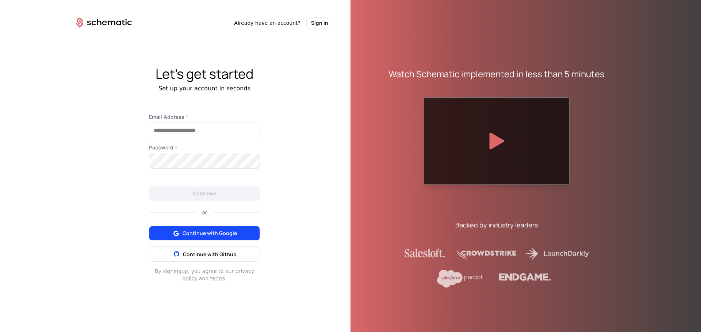  Describe the element at coordinates (204, 275) in the screenshot. I see `div: By signing up , you agree to our privacy and .` at that location.